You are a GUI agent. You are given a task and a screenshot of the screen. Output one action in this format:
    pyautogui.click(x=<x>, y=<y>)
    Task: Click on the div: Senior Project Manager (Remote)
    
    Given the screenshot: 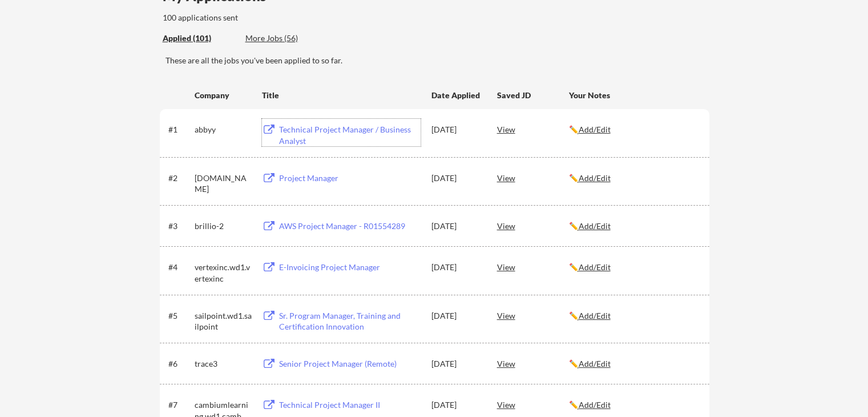 What is the action you would take?
    pyautogui.click(x=350, y=364)
    